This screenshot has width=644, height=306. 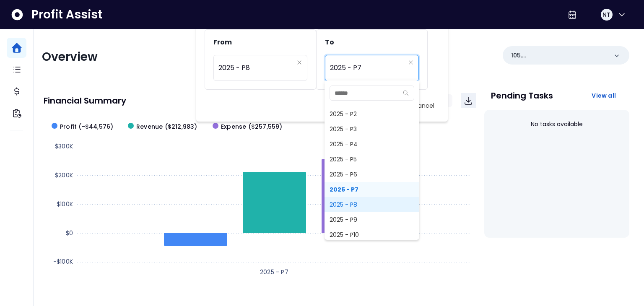 I want to click on span: 2025 - P3, so click(x=372, y=129).